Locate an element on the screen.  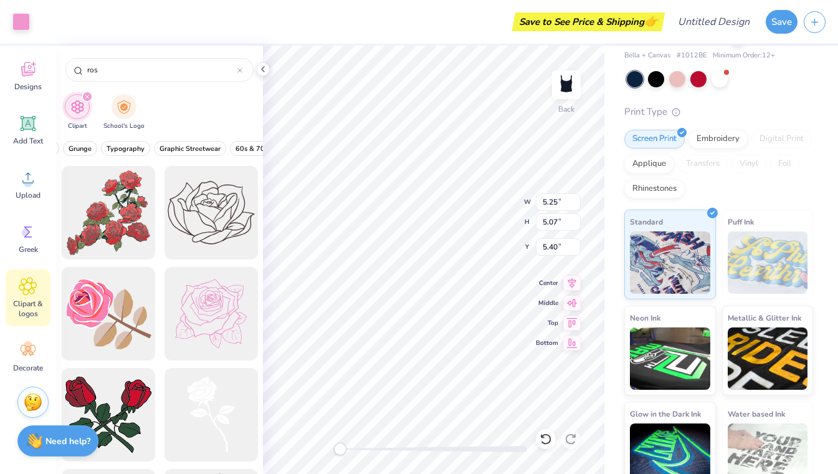
span: 60s & 70s is located at coordinates (252, 148).